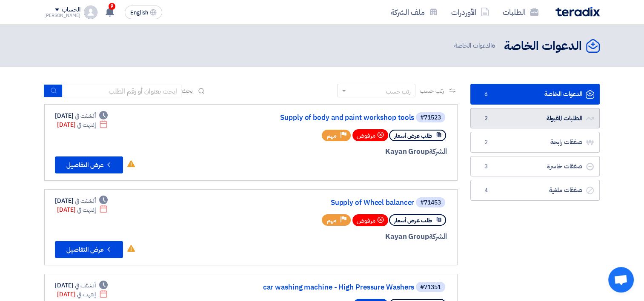  I want to click on a: صفقات خاسرة3, so click(535, 166).